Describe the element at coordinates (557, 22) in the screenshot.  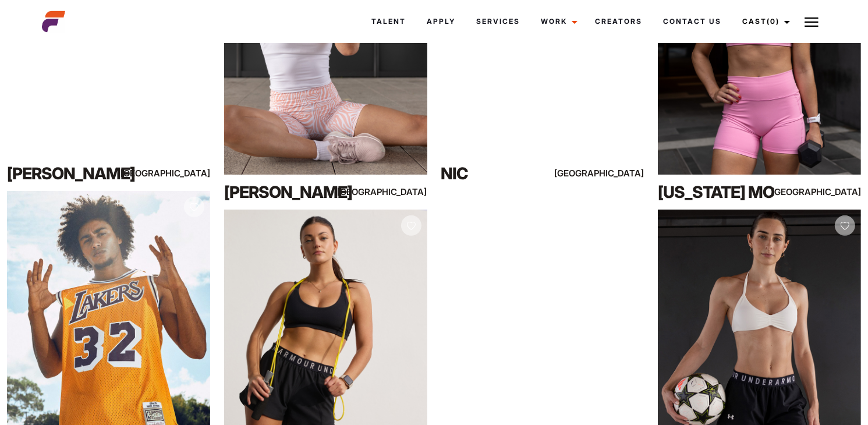
I see `a: Work` at that location.